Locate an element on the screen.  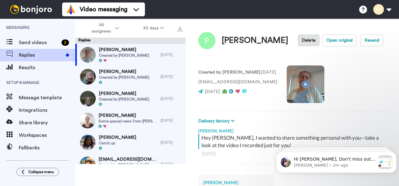
span: Message template is located at coordinates (47, 98).